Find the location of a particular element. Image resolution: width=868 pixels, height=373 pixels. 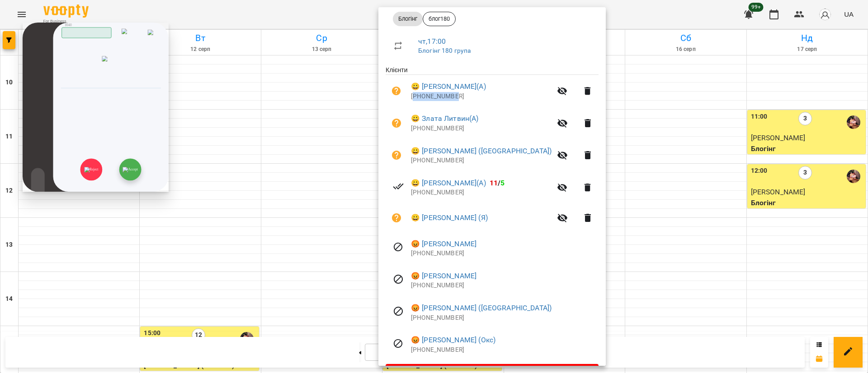

span: блог180 is located at coordinates (439, 19).